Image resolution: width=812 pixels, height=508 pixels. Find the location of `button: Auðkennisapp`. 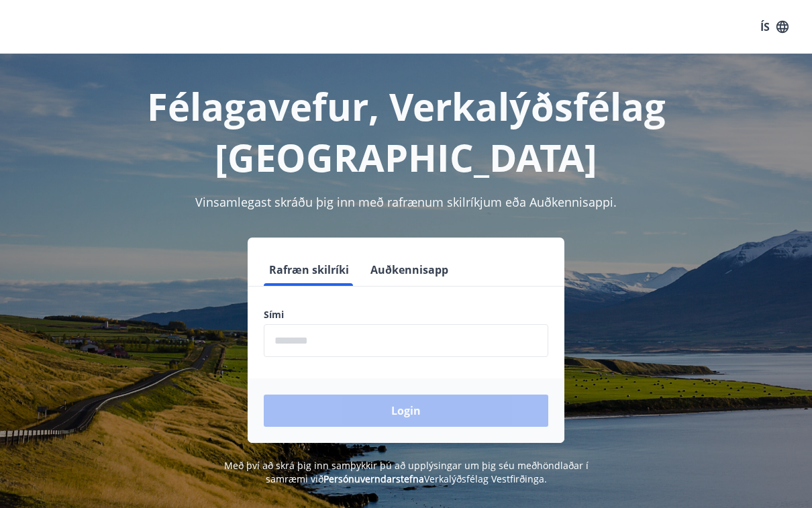

button: Auðkennisapp is located at coordinates (410, 270).